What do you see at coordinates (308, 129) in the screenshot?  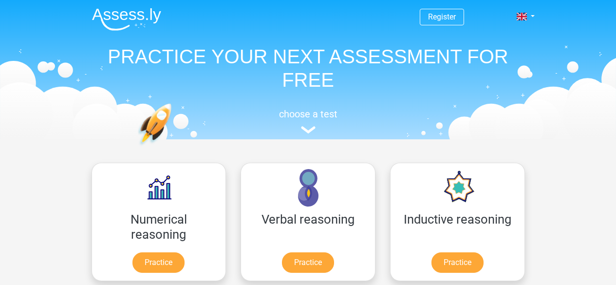 I see `img: assessment` at bounding box center [308, 129].